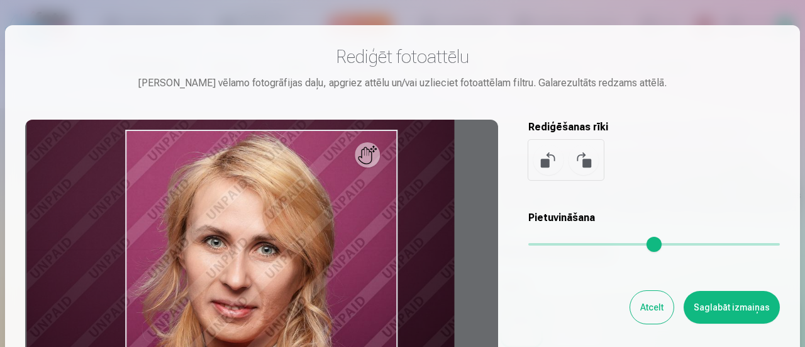  What do you see at coordinates (732, 307) in the screenshot?
I see `button: Saglabāt izmaiņas` at bounding box center [732, 307].